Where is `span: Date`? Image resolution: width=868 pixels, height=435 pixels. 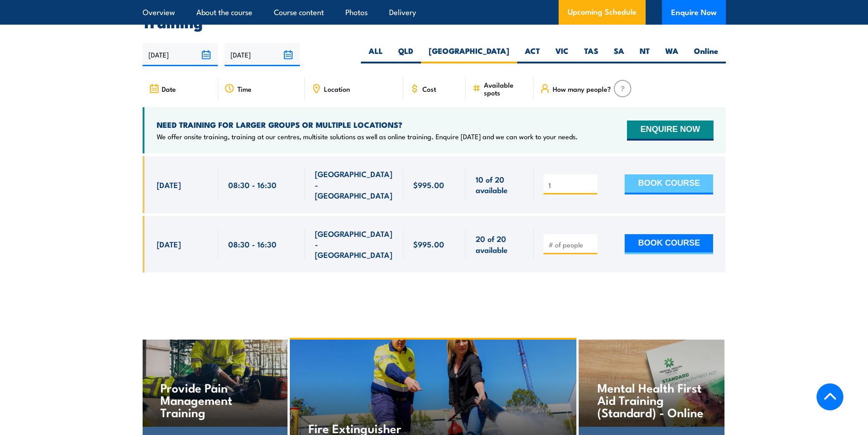
span: Date is located at coordinates (169, 88).